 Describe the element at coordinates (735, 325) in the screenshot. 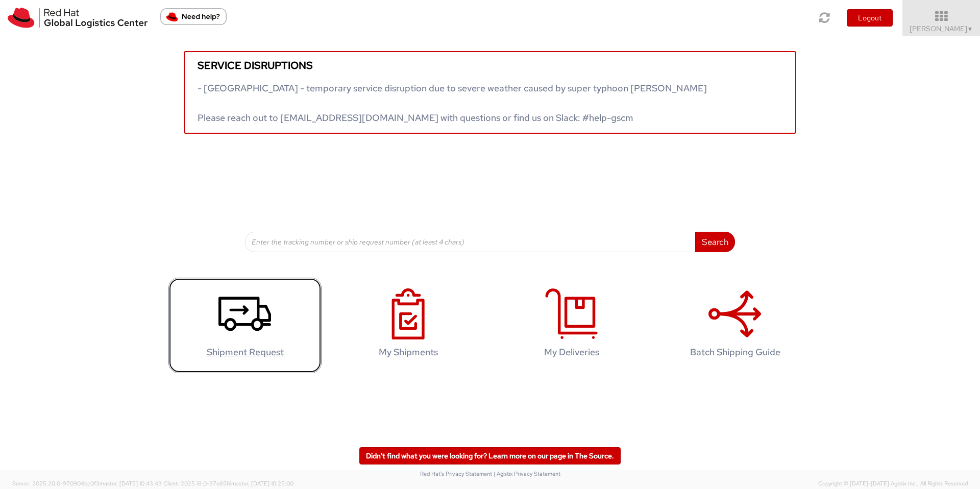

I see `a: Batch Shipping Guide` at that location.